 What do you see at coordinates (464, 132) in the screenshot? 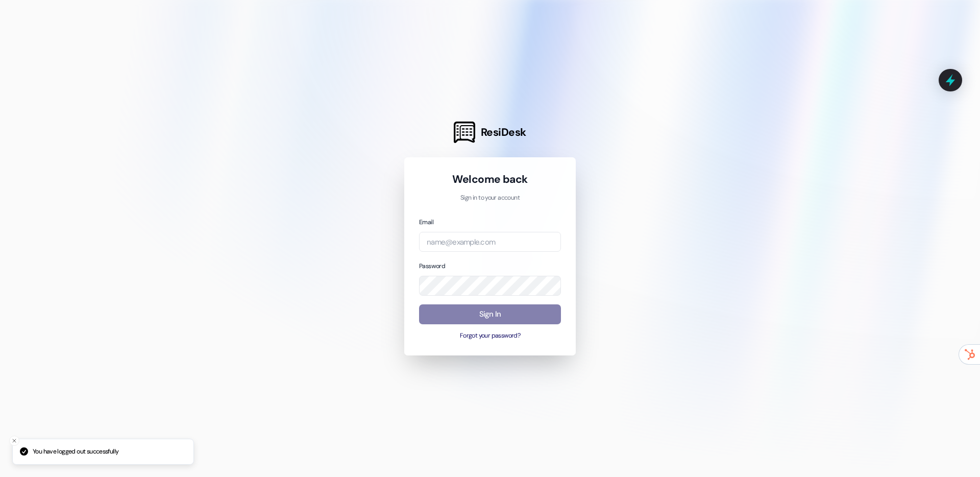
I see `img: ResiDesk Logo` at bounding box center [464, 132].